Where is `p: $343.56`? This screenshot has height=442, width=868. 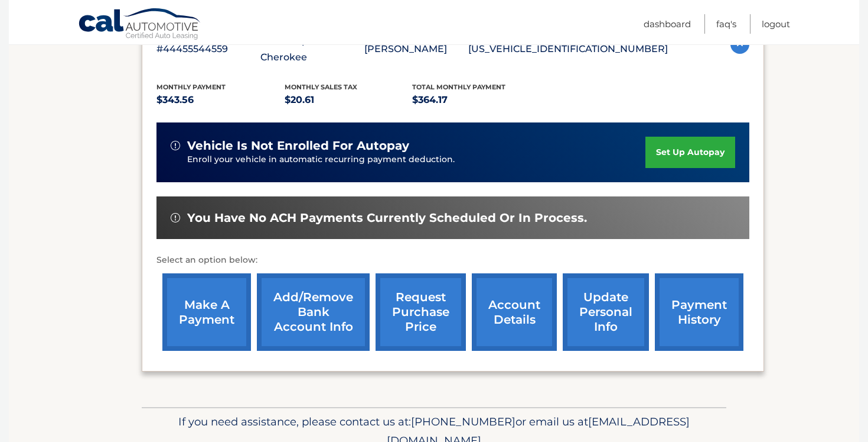
p: $343.56 is located at coordinates (220, 100).